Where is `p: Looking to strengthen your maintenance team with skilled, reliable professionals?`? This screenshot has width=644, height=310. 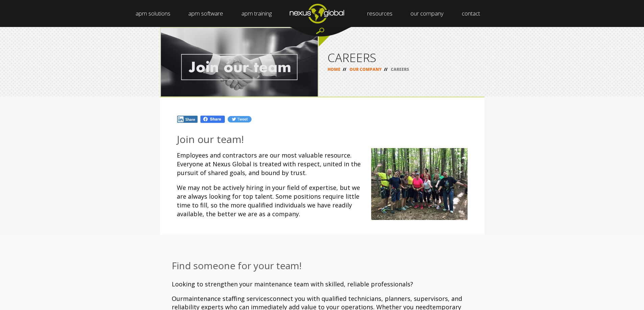
p: Looking to strengthen your maintenance team with skilled, reliable professionals? is located at coordinates (322, 284).